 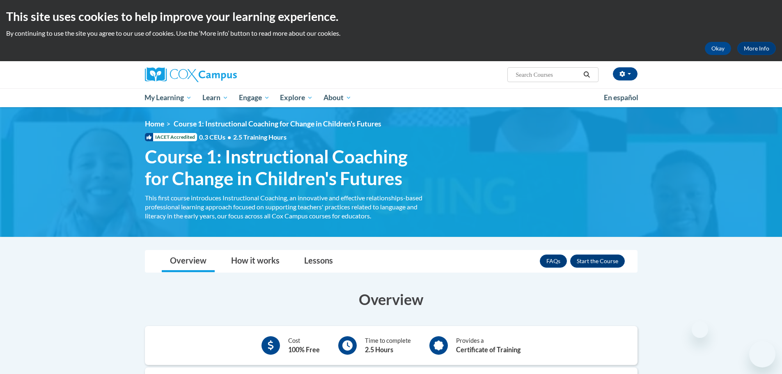 I want to click on a: About, so click(x=337, y=98).